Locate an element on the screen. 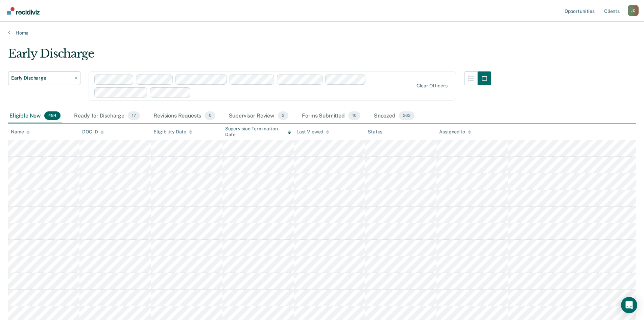 The height and width of the screenshot is (320, 644). div: J C is located at coordinates (633, 11).